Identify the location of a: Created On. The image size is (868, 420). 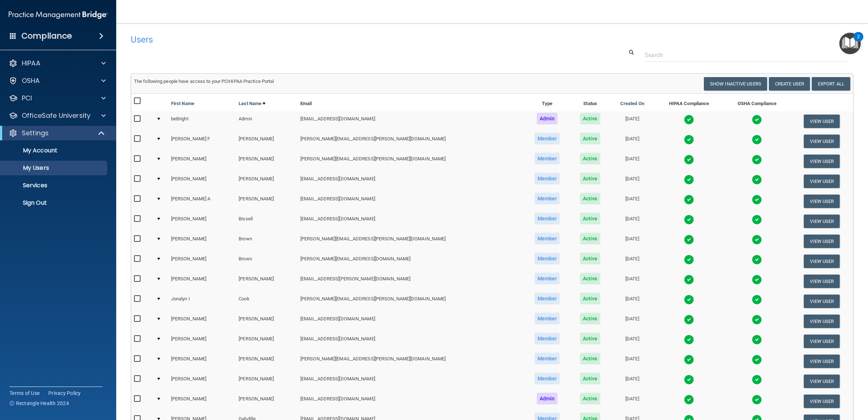
(632, 104).